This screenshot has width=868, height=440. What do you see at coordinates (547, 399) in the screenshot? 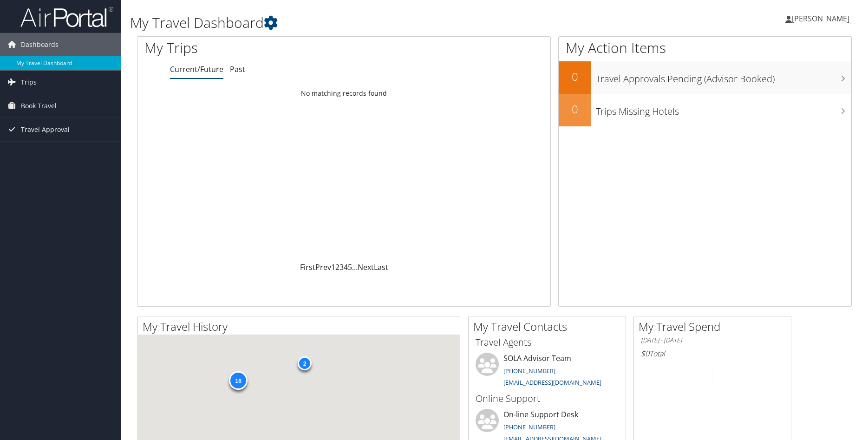
I see `h3: Online Support` at bounding box center [547, 399].